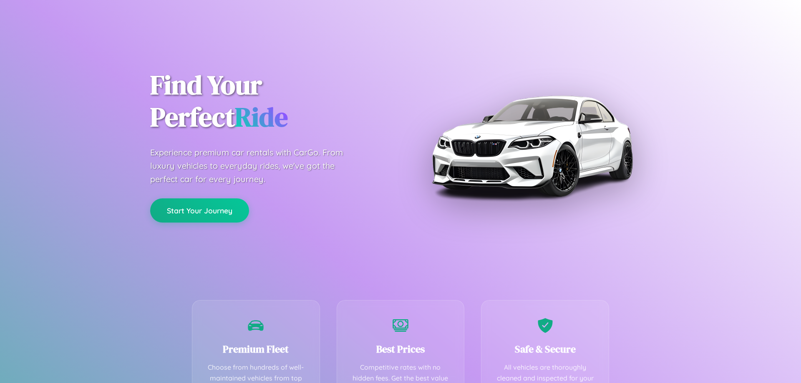 The image size is (801, 383). What do you see at coordinates (401, 349) in the screenshot?
I see `h3: Best Prices` at bounding box center [401, 349].